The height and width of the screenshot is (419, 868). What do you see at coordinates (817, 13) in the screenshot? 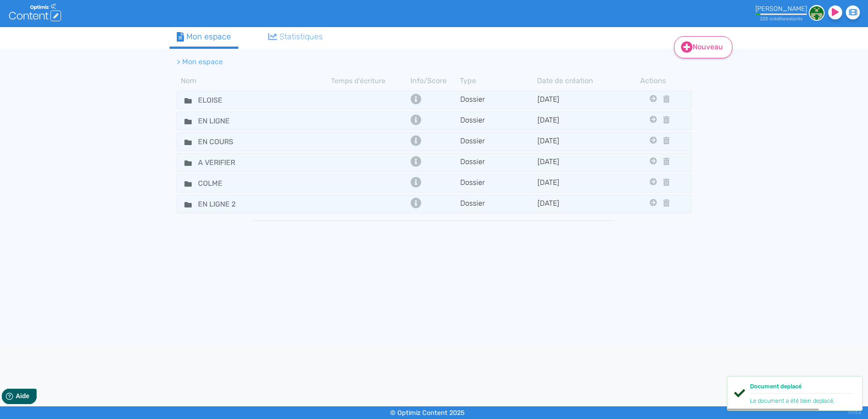
I see `img: 6adefb463699458b3a7e00f487fb9d6a` at bounding box center [817, 13].